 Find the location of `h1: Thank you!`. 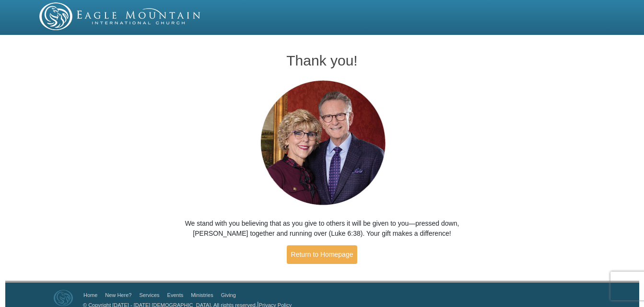

h1: Thank you! is located at coordinates (321, 60).